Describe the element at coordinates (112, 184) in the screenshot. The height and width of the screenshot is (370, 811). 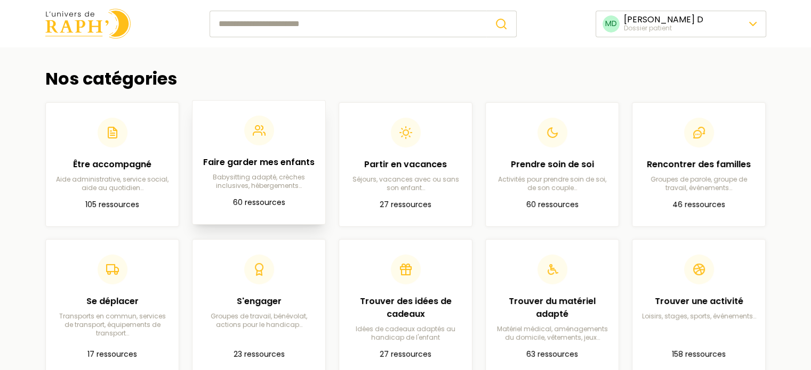
I see `p: Aide administrative, service social, aide au quotidien…` at that location.